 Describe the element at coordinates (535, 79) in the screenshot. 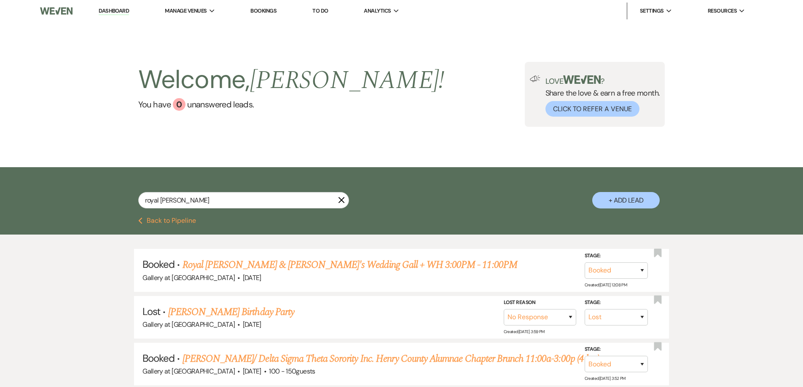

I see `img: loud-speaker-illustration.svg` at that location.